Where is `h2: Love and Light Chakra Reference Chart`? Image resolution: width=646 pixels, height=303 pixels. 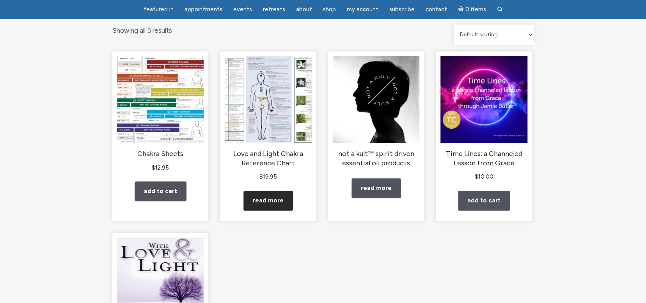
h2: Love and Light Chakra Reference Chart is located at coordinates (268, 158).